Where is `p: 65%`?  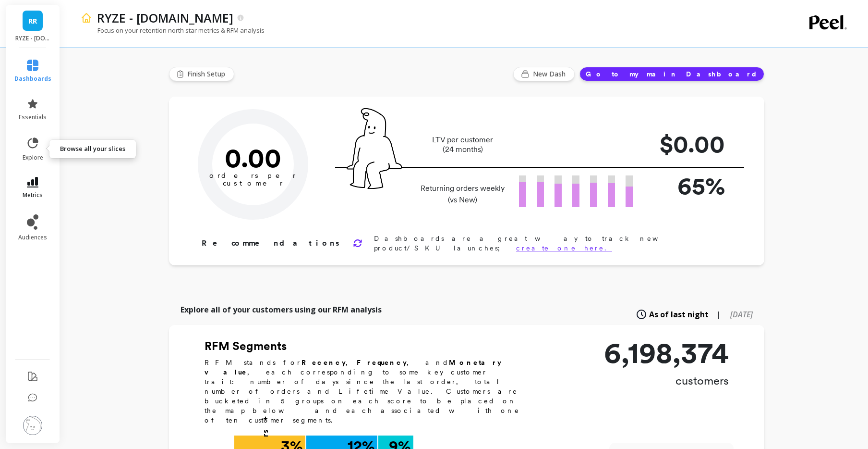
p: 65% is located at coordinates (687, 186).